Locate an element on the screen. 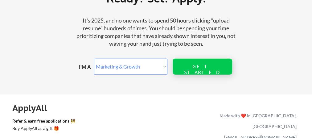 The height and width of the screenshot is (138, 312). div: It's 2025, and no one wants to spend 50 hours clicking "upload resume" hundreds of times. You sho... is located at coordinates (156, 32).